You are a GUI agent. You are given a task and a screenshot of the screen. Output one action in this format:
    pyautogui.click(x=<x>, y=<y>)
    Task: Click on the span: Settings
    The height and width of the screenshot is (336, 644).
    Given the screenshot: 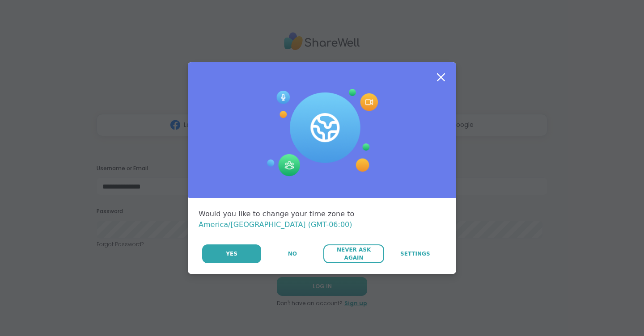 What is the action you would take?
    pyautogui.click(x=415, y=254)
    